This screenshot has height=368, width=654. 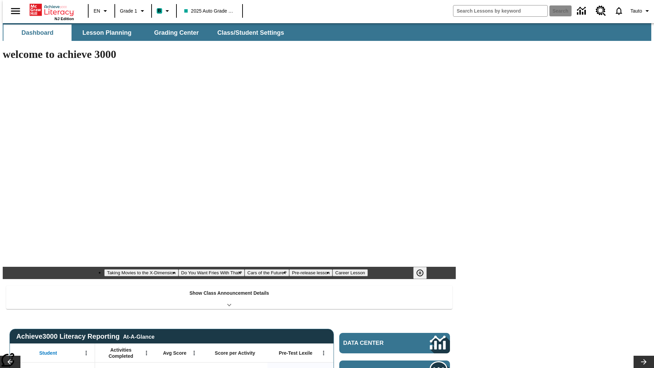 What do you see at coordinates (133, 11) in the screenshot?
I see `button: Grade: Grade 1, Select a grade` at bounding box center [133, 11].